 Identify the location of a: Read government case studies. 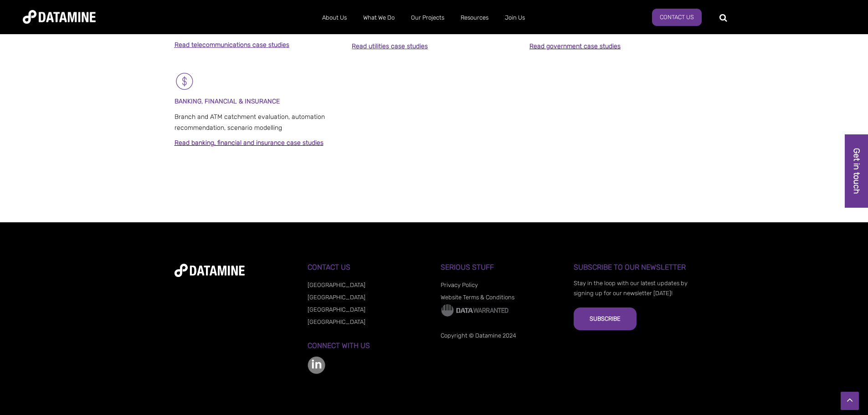
(576, 46).